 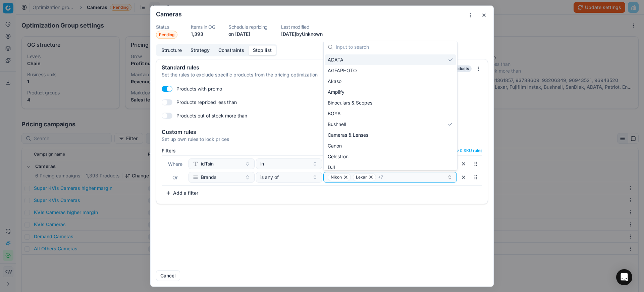 What do you see at coordinates (361, 177) in the screenshot?
I see `span: Lexar` at bounding box center [361, 177].